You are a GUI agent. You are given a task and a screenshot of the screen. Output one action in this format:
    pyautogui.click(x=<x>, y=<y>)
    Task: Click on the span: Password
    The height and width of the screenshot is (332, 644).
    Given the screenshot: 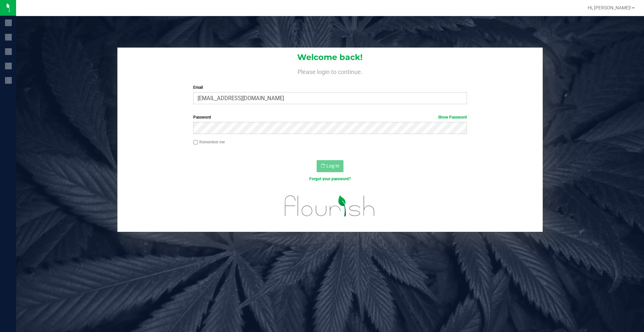 What is the action you would take?
    pyautogui.click(x=202, y=117)
    